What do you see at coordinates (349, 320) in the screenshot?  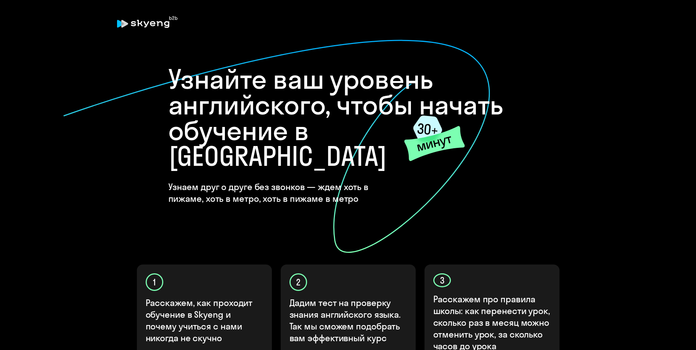 I see `p: Дадим тест на проверку знания английского языка. Так мы сможем подобрать вам эффективный курс` at bounding box center [349, 320].